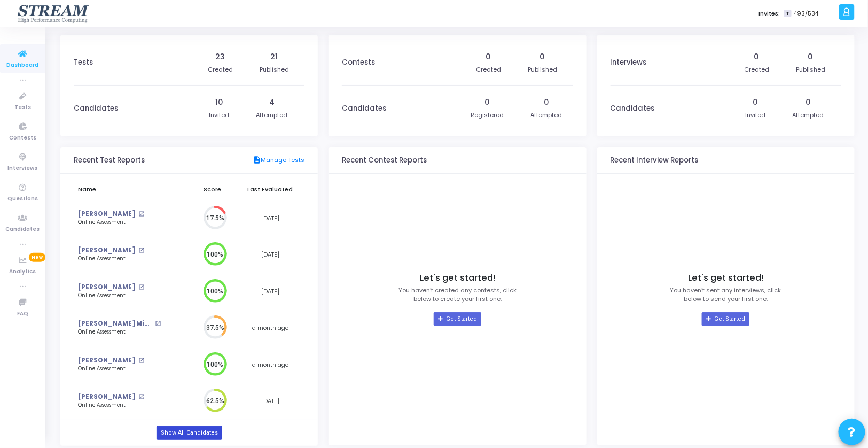 This screenshot has height=448, width=868. Describe the element at coordinates (787, 13) in the screenshot. I see `span: T` at that location.